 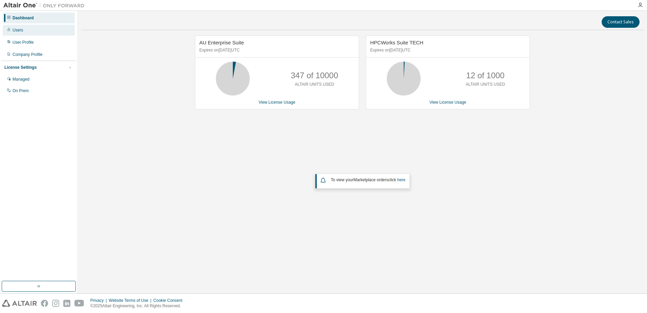 I want to click on em: Marketplace orders, so click(x=371, y=180).